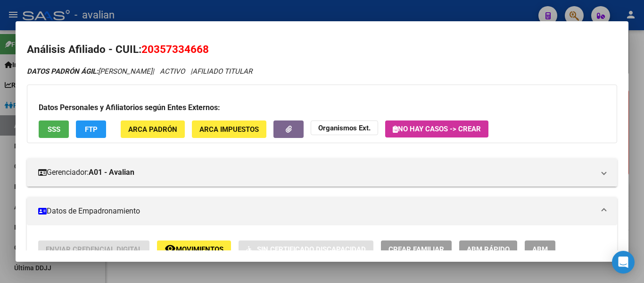  I want to click on div: Open Intercom Messenger, so click(623, 262).